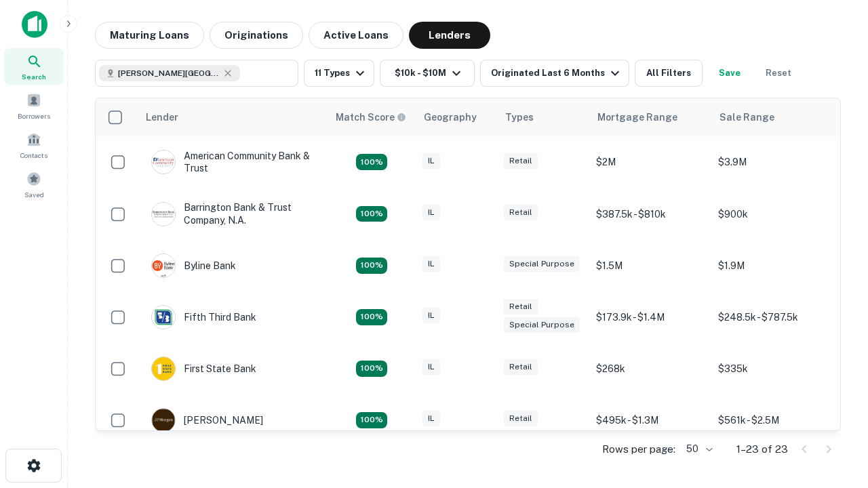 Image resolution: width=868 pixels, height=488 pixels. I want to click on div: Fifth Third Bank, so click(203, 318).